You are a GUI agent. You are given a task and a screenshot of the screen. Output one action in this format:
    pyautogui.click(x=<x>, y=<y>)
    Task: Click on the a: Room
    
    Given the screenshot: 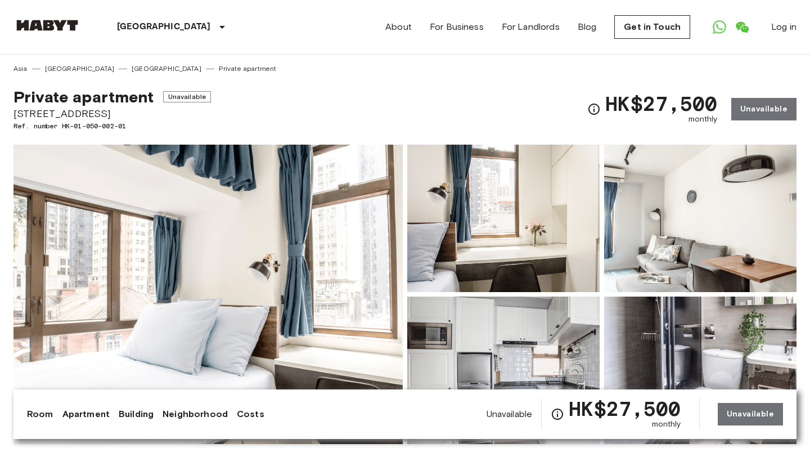 What is the action you would take?
    pyautogui.click(x=40, y=414)
    